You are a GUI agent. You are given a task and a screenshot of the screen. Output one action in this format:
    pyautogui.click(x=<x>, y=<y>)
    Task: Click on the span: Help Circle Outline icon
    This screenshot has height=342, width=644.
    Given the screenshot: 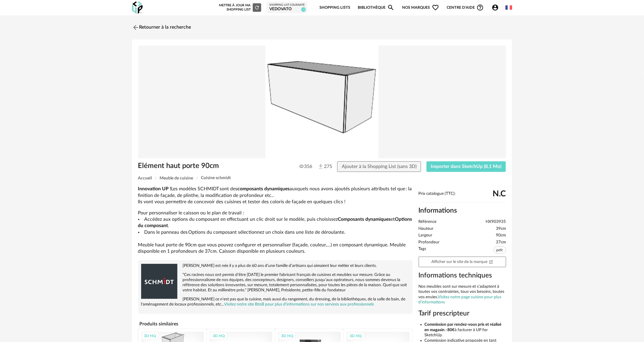 What is the action you would take?
    pyautogui.click(x=480, y=7)
    